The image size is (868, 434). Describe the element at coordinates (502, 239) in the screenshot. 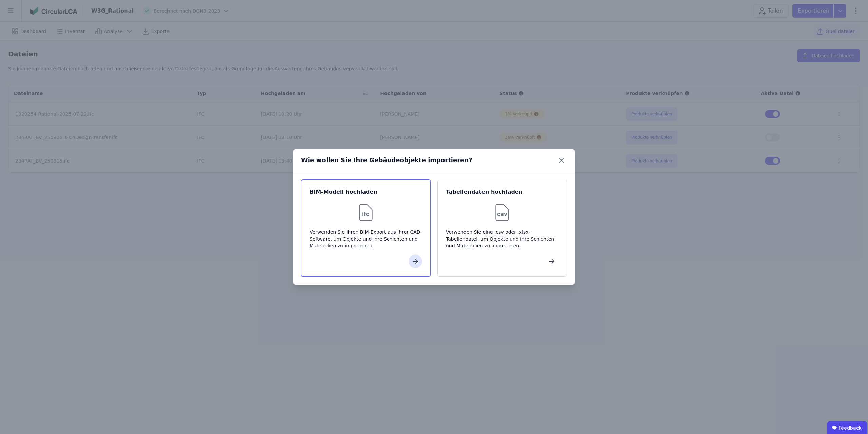

I see `div: Verwenden Sie eine .csv oder .xlsx-Tabellendatei, um Objekte und ihre Schichten und Materialien z...` at that location.